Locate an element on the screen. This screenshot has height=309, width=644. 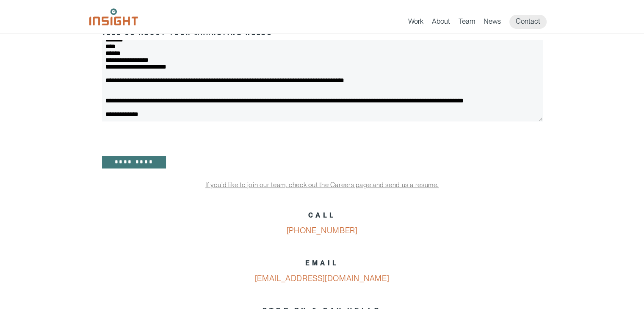
a: Team is located at coordinates (466, 23).